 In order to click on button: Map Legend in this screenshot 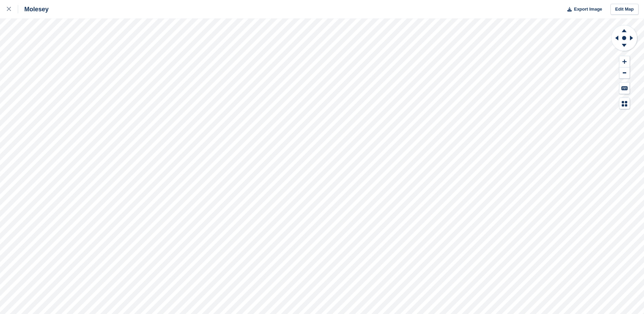, I will do `click(624, 103)`.